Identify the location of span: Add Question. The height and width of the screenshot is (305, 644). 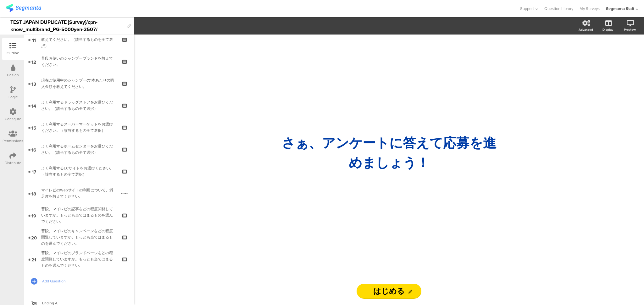
(82, 281).